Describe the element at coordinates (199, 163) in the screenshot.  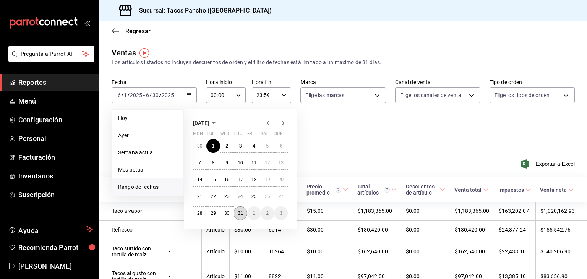
I see `button: July 7, 2025` at that location.